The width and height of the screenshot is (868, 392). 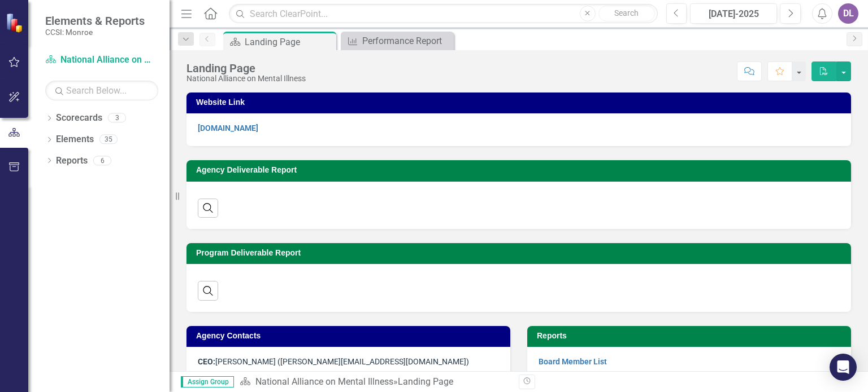 What do you see at coordinates (351, 336) in the screenshot?
I see `h3: Agency Contacts` at bounding box center [351, 336].